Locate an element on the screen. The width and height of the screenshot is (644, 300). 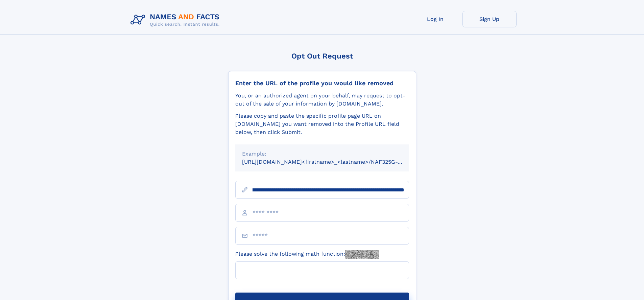
a: Log In is located at coordinates (435, 19).